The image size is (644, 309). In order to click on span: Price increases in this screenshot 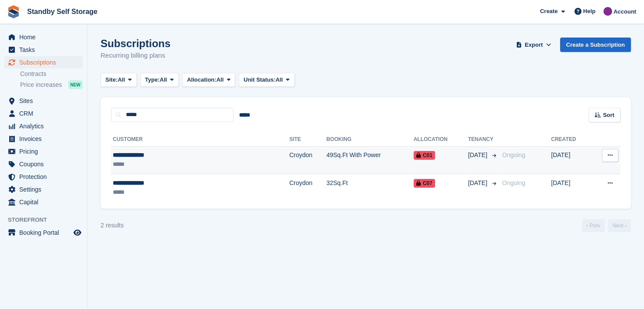, I will do `click(41, 85)`.